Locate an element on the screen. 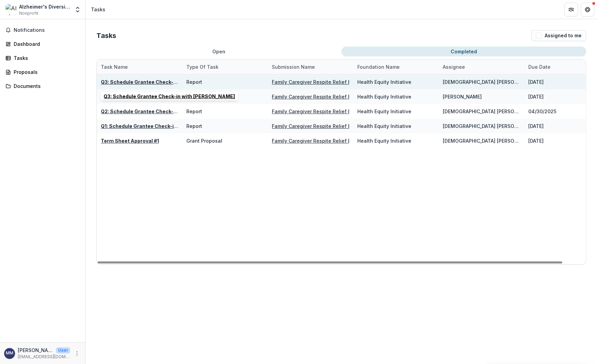  a: Proposals is located at coordinates (42, 72).